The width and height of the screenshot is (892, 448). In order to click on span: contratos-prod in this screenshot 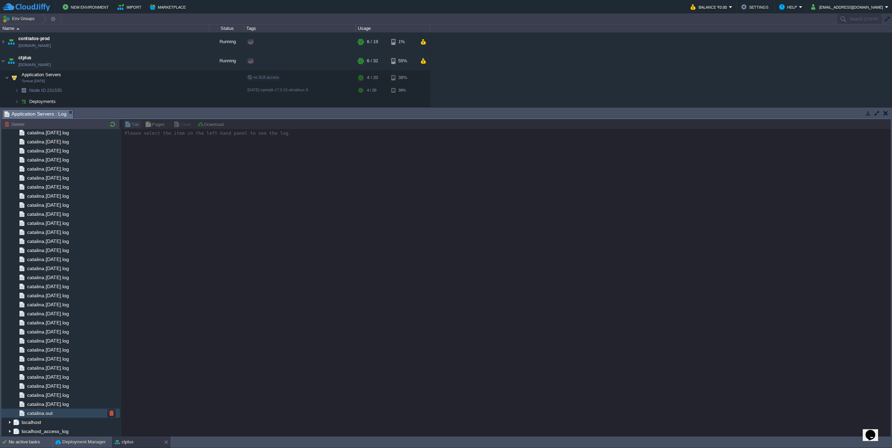, I will do `click(34, 39)`.